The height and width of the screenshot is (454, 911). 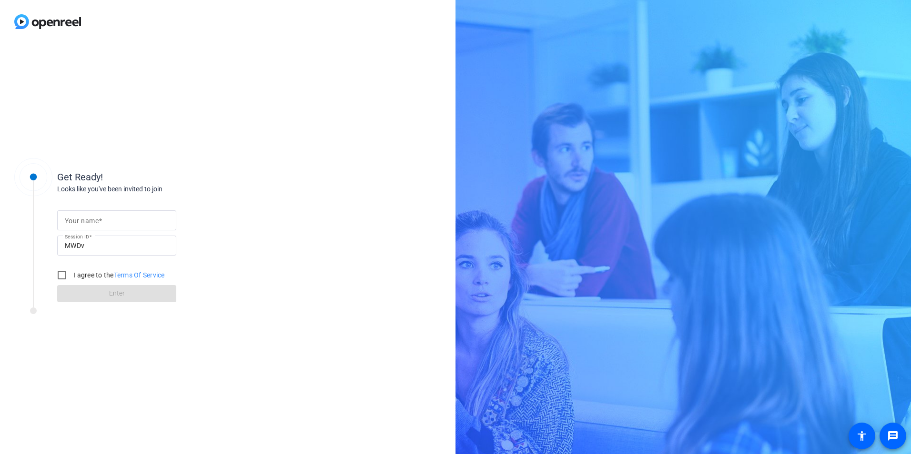 I want to click on label: I agree to the, so click(x=118, y=275).